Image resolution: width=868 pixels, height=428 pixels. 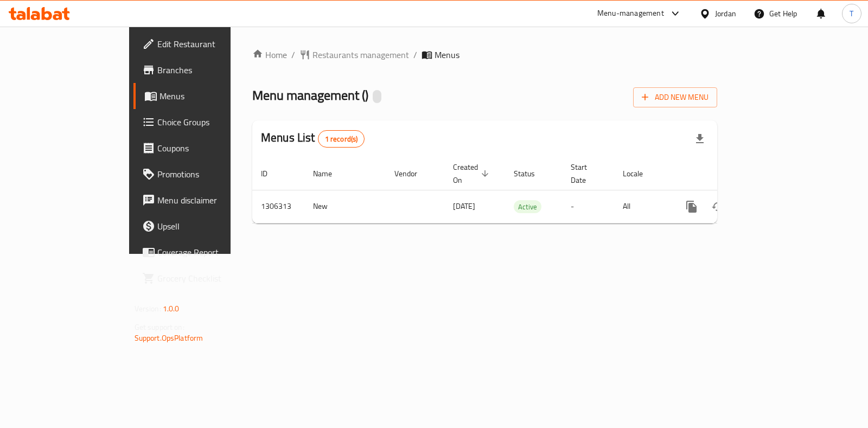 What do you see at coordinates (725, 14) in the screenshot?
I see `div: Jordan` at bounding box center [725, 14].